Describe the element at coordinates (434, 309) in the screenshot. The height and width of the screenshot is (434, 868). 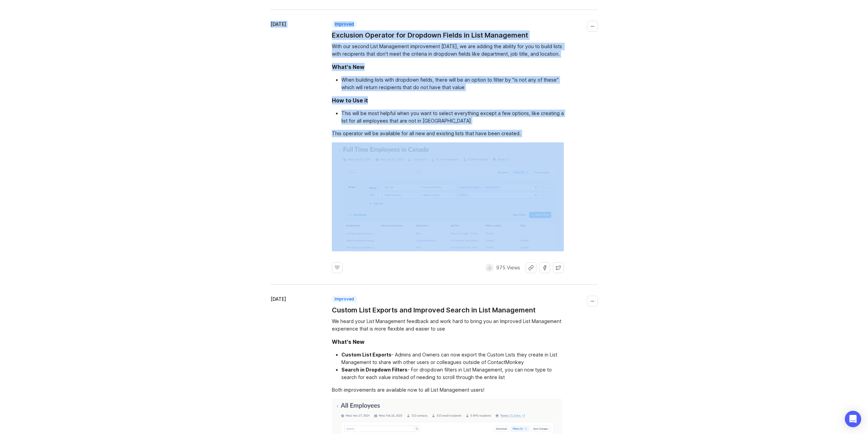
I see `a: Custom List Exports and Improved Search in List Management` at that location.